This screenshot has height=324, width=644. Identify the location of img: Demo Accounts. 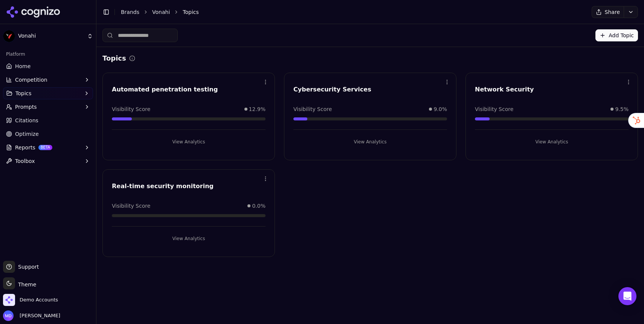
(9, 300).